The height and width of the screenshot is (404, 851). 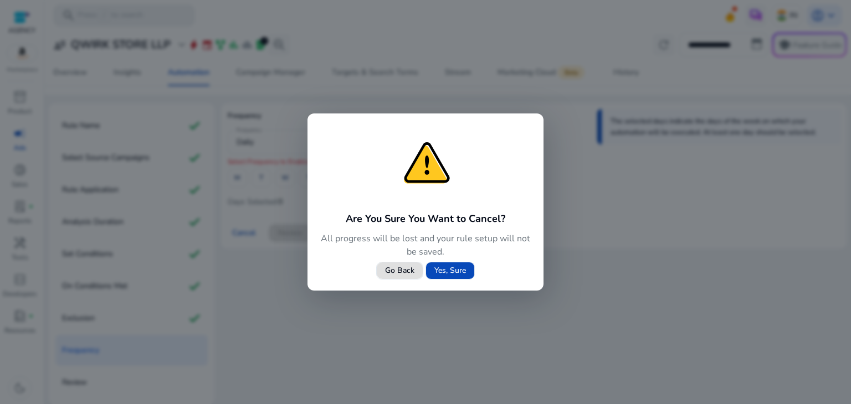 I want to click on h4: All progress will be lost and your rule setup will not be saved., so click(x=425, y=245).